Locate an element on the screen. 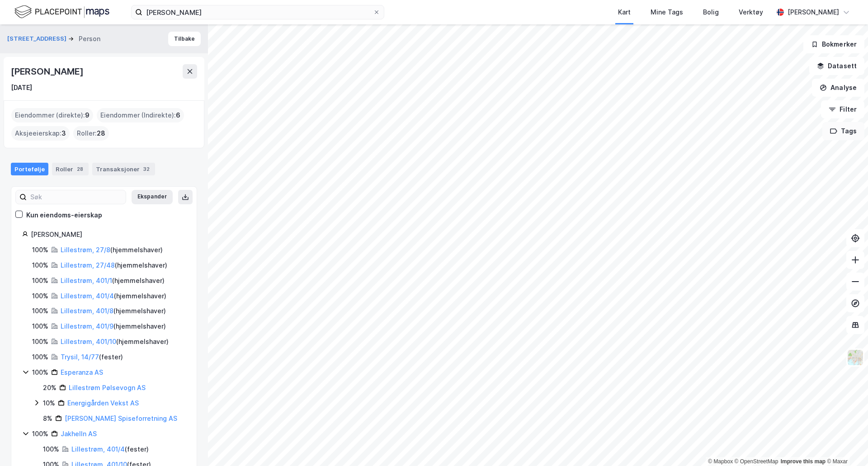 The height and width of the screenshot is (466, 868). a: OpenStreetMap is located at coordinates (757, 461).